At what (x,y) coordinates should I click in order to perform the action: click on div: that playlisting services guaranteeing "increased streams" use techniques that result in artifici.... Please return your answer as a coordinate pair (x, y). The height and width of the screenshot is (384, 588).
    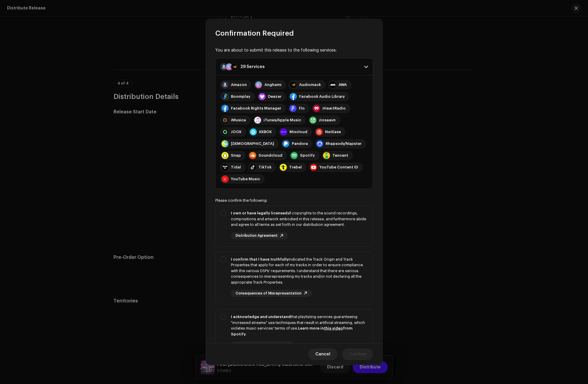
    Looking at the image, I should click on (300, 326).